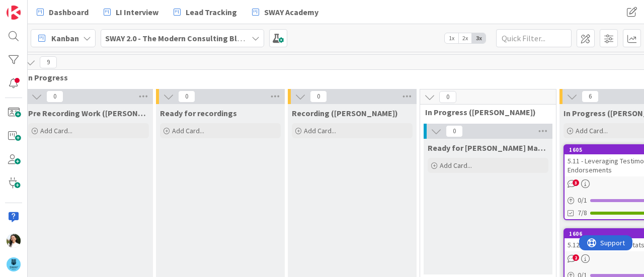  Describe the element at coordinates (65, 38) in the screenshot. I see `span: Kanban` at that location.